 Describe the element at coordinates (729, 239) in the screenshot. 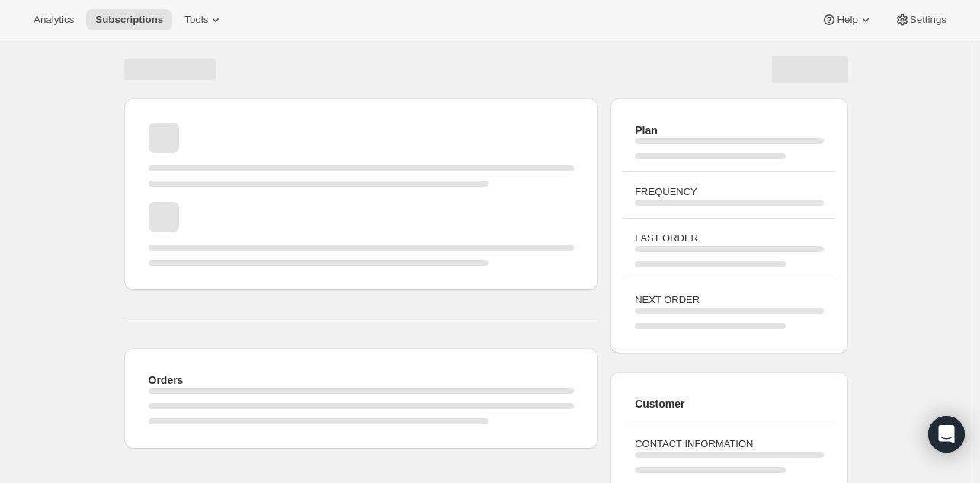

I see `h3: LAST ORDER` at that location.